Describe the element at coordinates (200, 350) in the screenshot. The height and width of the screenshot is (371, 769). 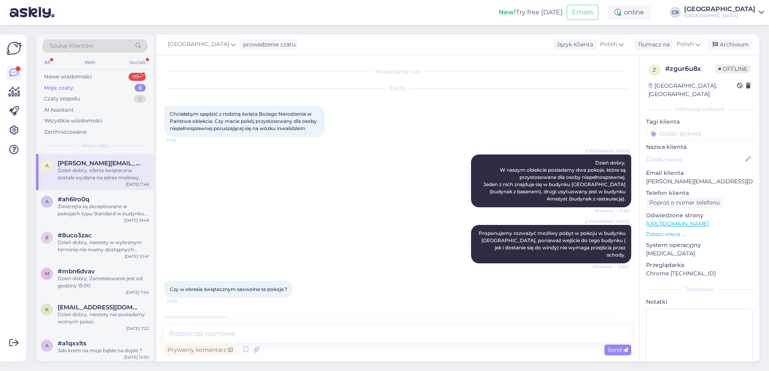
I see `div: Prywatny komentarz` at that location.